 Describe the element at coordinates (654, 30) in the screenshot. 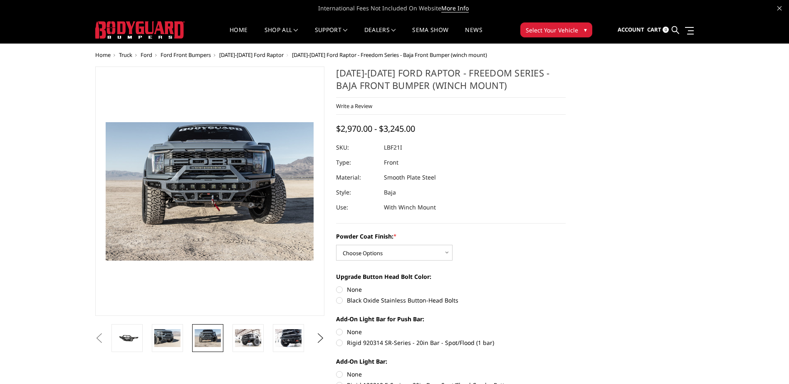

I see `span: Cart` at that location.